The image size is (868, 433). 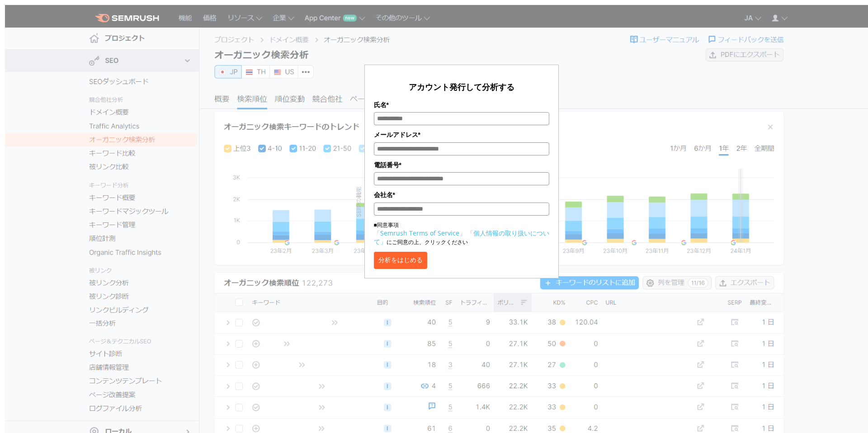 I want to click on label: メールアドレス*, so click(x=461, y=135).